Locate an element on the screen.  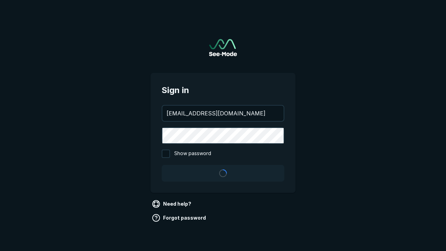
span: Show password is located at coordinates (193, 154).